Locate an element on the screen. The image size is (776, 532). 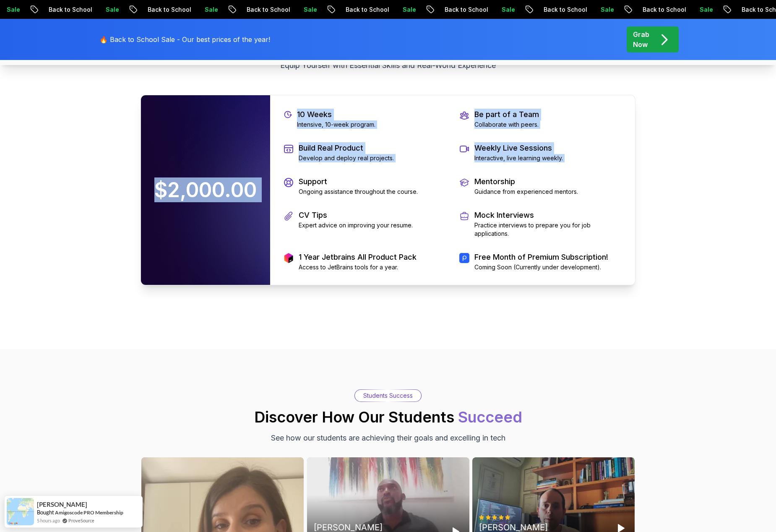
h2: Discover How Our Students is located at coordinates (388, 417).